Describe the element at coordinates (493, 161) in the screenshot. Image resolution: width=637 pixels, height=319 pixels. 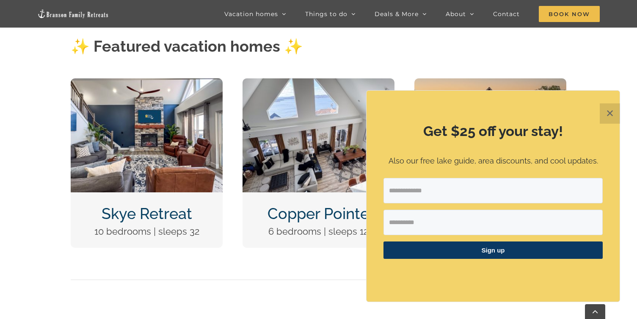
I see `p: Also our free lake guide, area discounts, and cool updates.` at that location.